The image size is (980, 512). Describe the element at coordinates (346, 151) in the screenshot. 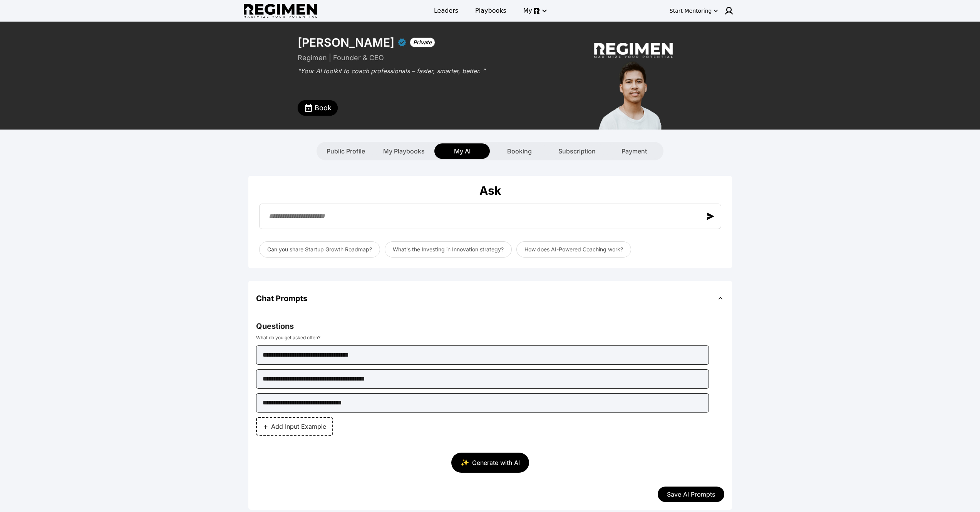

I see `button: Public Profile` at that location.